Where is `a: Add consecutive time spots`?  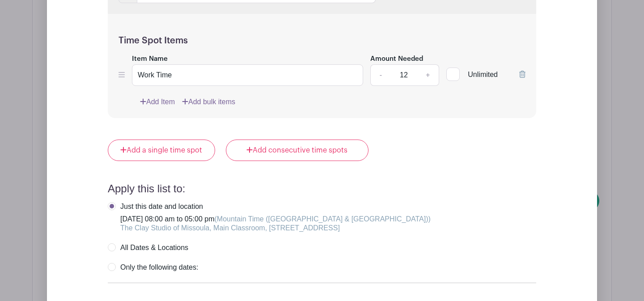
a: Add consecutive time spots is located at coordinates (297, 150).